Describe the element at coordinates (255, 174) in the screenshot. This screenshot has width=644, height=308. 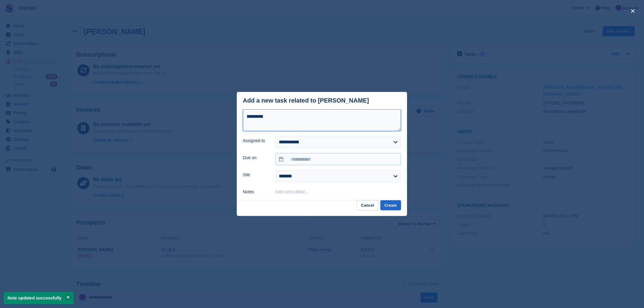
I see `label: Site` at that location.